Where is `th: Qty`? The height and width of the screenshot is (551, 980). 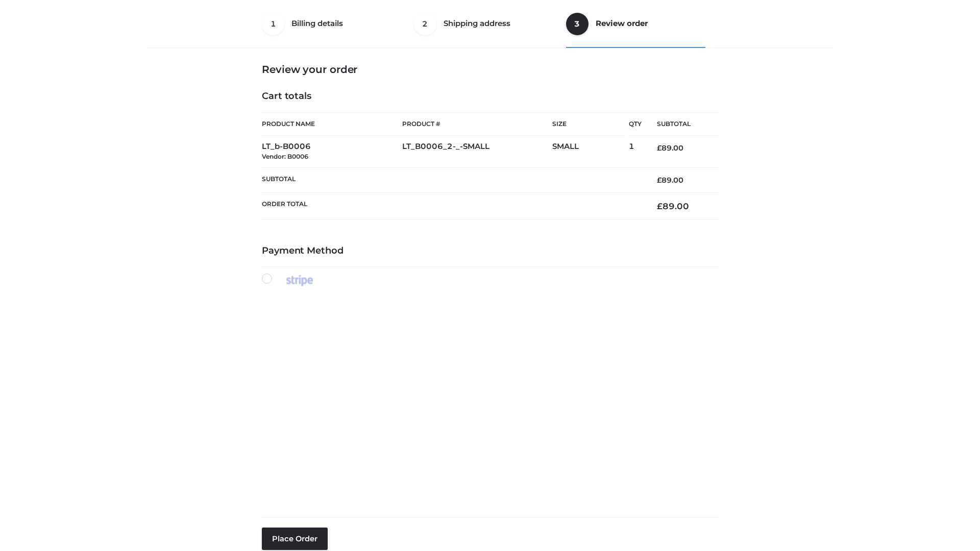 th: Qty is located at coordinates (635, 124).